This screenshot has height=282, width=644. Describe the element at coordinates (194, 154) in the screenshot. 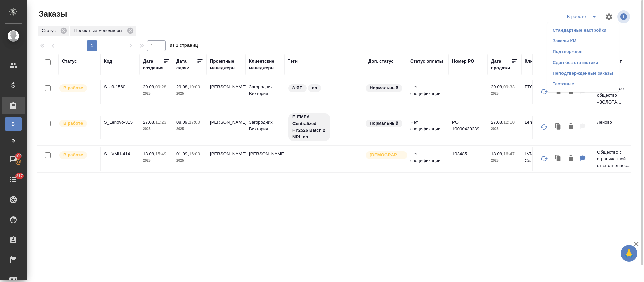

I see `p: 16:00` at that location.